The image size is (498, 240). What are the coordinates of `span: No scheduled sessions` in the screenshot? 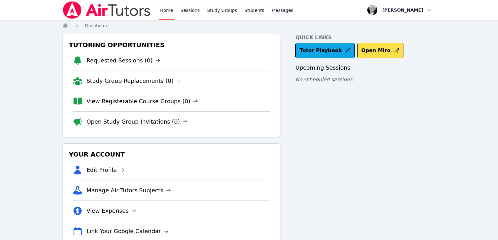 It's located at (323, 79).